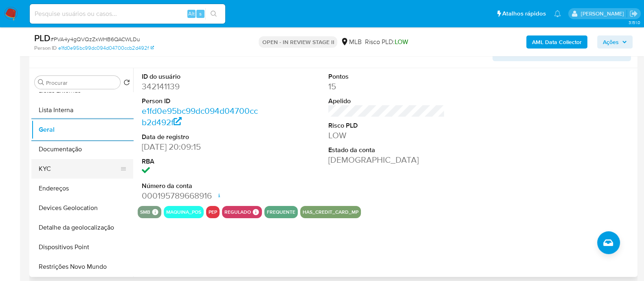 This screenshot has width=644, height=281. Describe the element at coordinates (212, 212) in the screenshot. I see `button: pep` at that location.